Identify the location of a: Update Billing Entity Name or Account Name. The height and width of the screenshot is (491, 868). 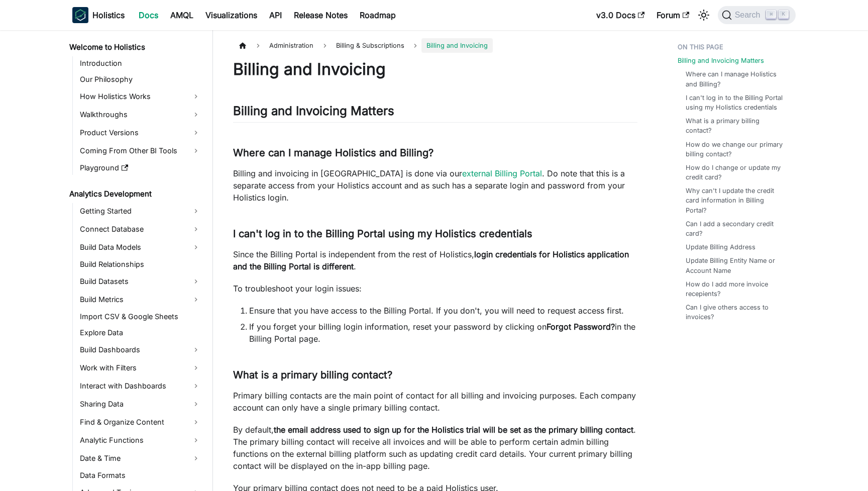
(735, 265).